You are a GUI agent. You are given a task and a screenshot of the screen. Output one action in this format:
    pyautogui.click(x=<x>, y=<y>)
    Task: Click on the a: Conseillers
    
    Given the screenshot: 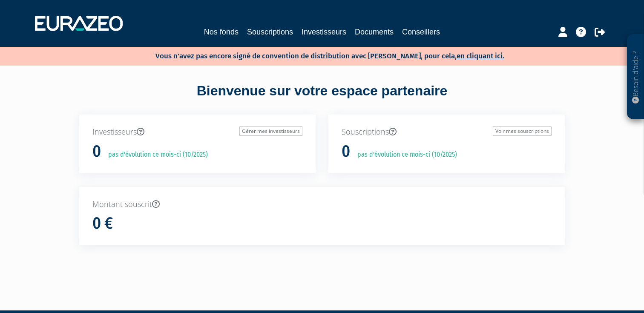 What is the action you would take?
    pyautogui.click(x=421, y=32)
    